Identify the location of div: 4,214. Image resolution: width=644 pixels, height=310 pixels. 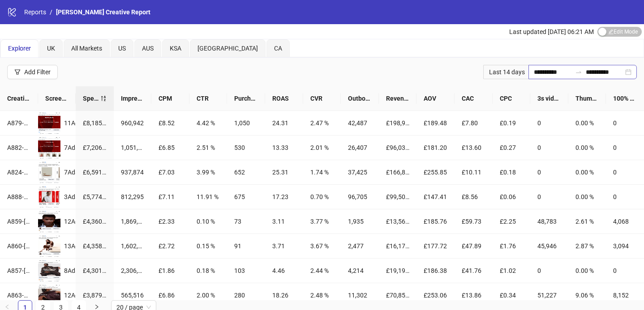
(360, 271).